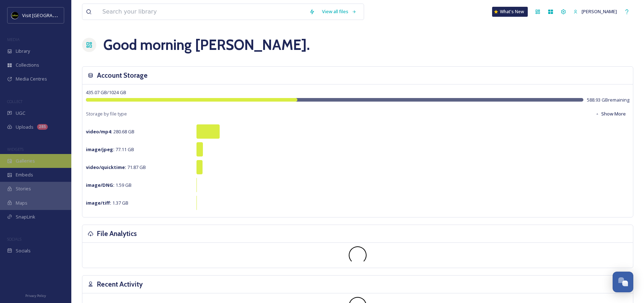  What do you see at coordinates (25, 161) in the screenshot?
I see `span: Galleries` at bounding box center [25, 161].